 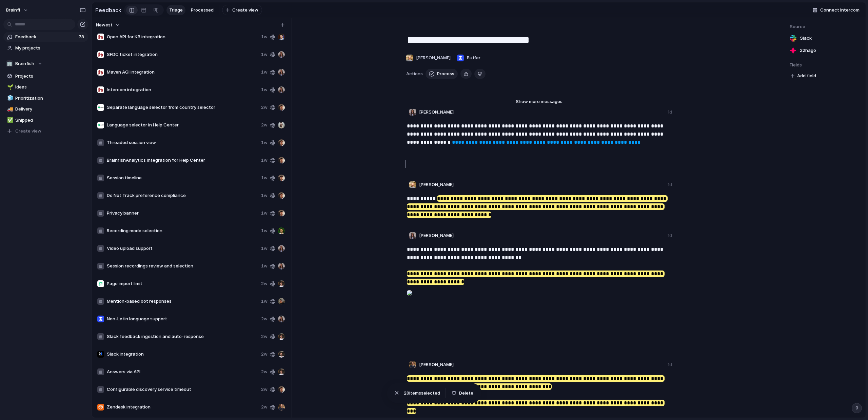 What do you see at coordinates (183, 161) in the screenshot?
I see `span: BrainfishAnalytics integration for Help Center` at bounding box center [183, 161].